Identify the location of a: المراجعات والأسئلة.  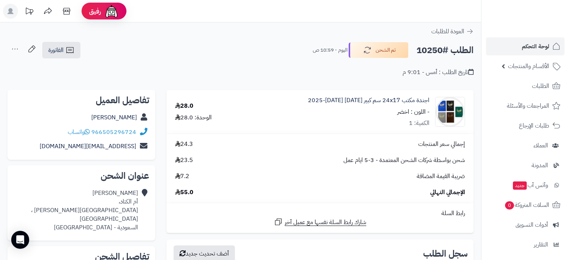
(526, 106).